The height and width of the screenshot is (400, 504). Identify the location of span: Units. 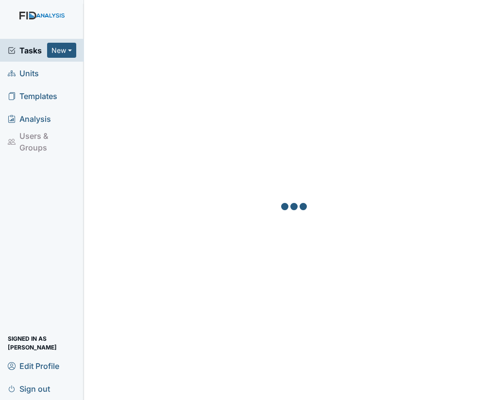
(23, 73).